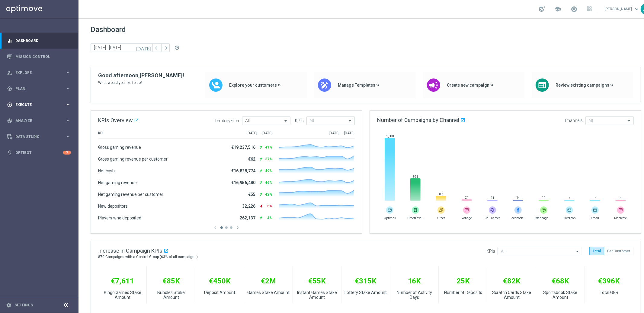  What do you see at coordinates (39, 137) in the screenshot?
I see `div: Data Studio keyboard_arrow_right` at bounding box center [39, 137].